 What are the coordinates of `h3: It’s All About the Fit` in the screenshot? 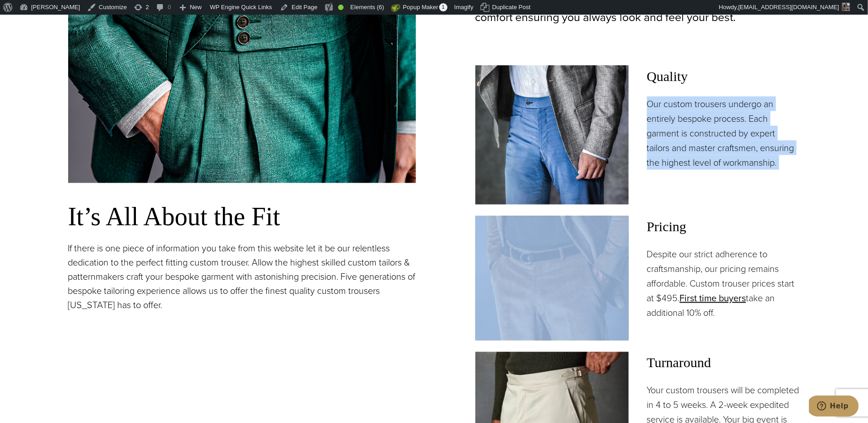 It's located at (242, 217).